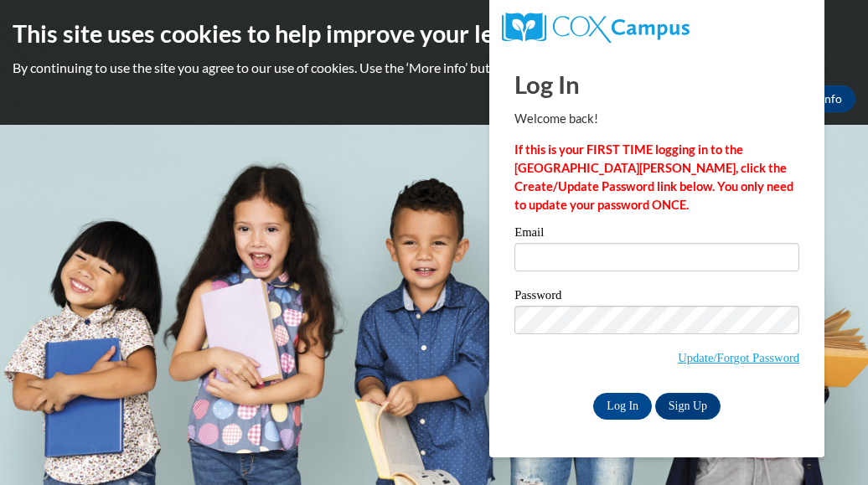 This screenshot has height=485, width=868. What do you see at coordinates (434, 33) in the screenshot?
I see `h2: This site uses cookies to help improve your learning experience.` at bounding box center [434, 33].